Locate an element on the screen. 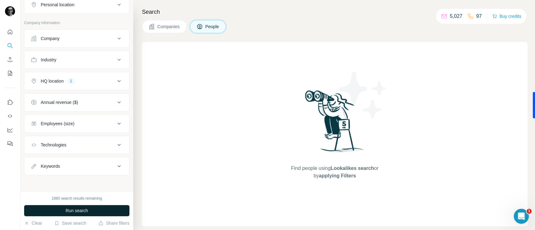 This screenshot has height=230, width=535. button: Use Surfe on LinkedIn is located at coordinates (10, 102).